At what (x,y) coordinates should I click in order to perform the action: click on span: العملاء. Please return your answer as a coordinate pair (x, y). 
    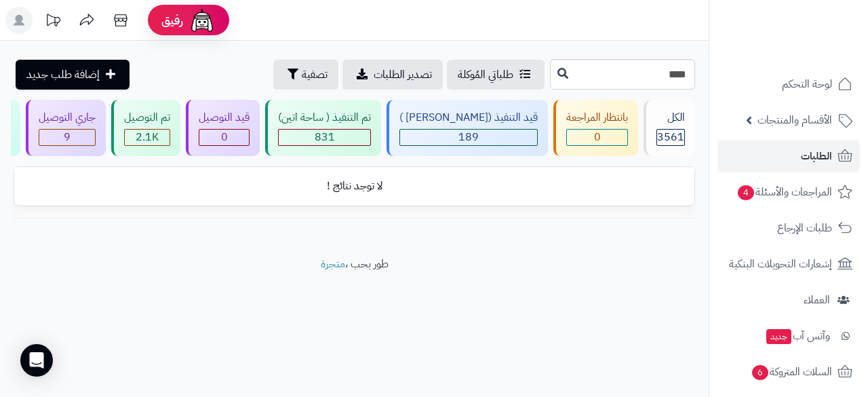
    Looking at the image, I should click on (816, 300).